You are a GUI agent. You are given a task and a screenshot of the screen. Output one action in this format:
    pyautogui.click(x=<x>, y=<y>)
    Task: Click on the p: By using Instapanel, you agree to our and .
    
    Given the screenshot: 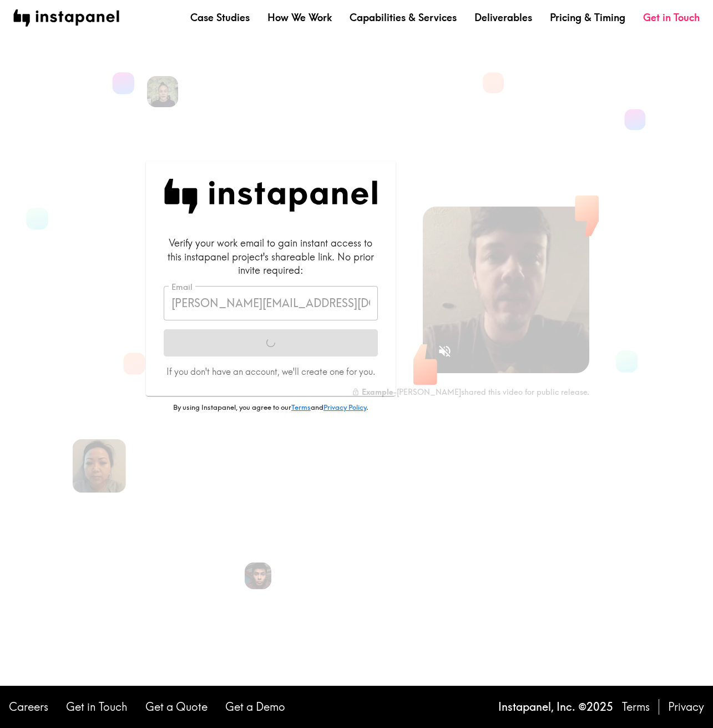 What is the action you would take?
    pyautogui.click(x=270, y=408)
    